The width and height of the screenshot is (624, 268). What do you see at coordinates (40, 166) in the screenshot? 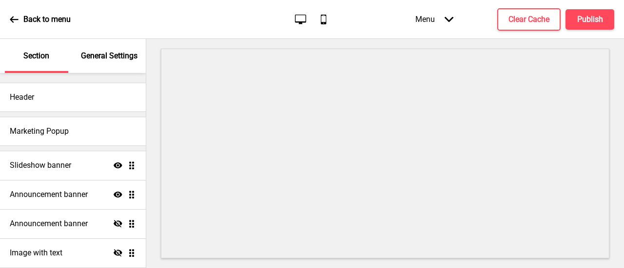
I see `h4: Slideshow banner` at bounding box center [40, 166].